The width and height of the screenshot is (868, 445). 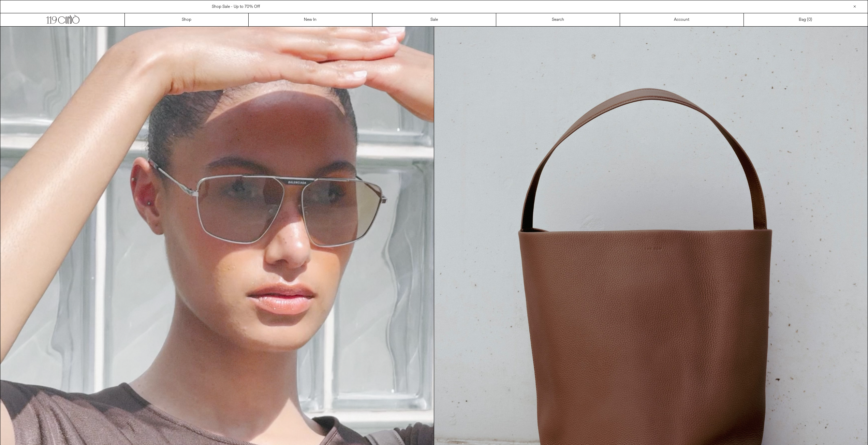 I want to click on span: Shop Sale - Up to 70% Off, so click(x=236, y=7).